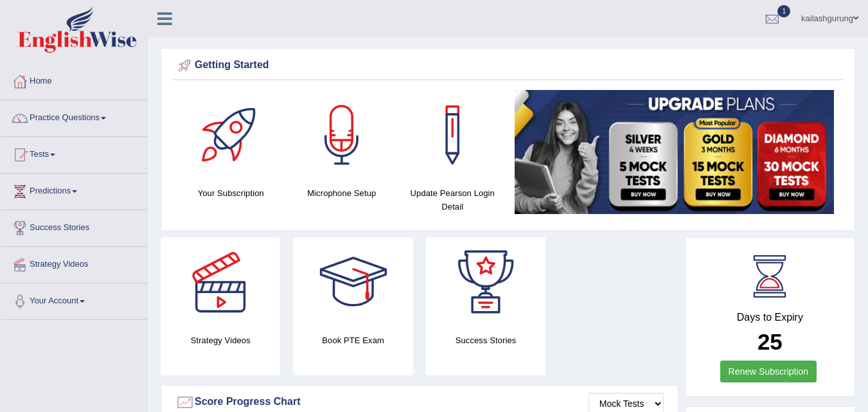 Image resolution: width=868 pixels, height=412 pixels. I want to click on h4: Microphone Setup, so click(342, 193).